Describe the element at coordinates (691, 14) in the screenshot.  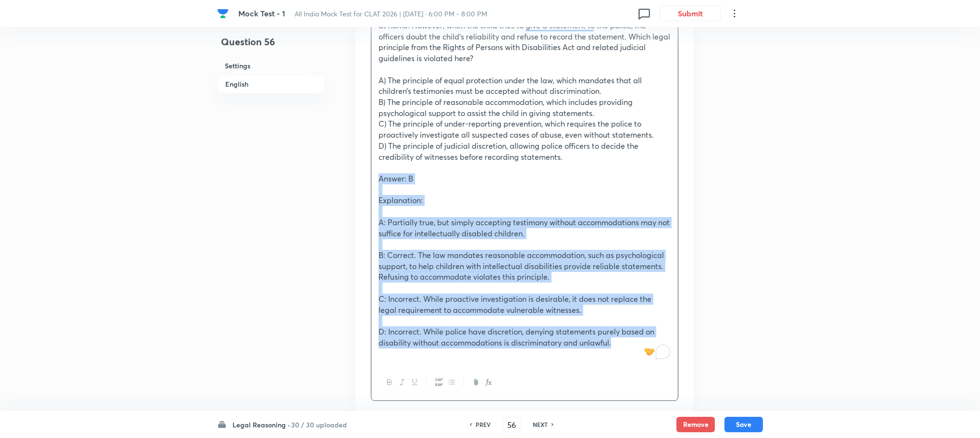
I see `button: Submit` at that location.